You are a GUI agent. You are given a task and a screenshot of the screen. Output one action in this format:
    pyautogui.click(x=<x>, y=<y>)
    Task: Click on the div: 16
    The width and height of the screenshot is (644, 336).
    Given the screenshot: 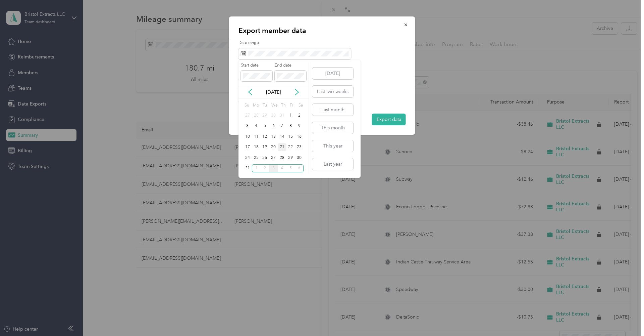 What is the action you would take?
    pyautogui.click(x=299, y=137)
    